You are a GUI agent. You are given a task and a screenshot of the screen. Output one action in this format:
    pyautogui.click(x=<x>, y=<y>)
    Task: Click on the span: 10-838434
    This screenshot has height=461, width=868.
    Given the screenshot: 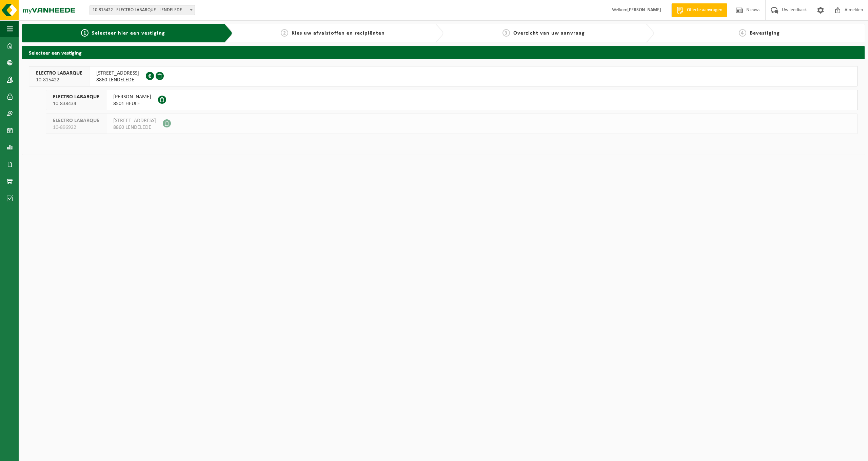 What is the action you would take?
    pyautogui.click(x=76, y=104)
    